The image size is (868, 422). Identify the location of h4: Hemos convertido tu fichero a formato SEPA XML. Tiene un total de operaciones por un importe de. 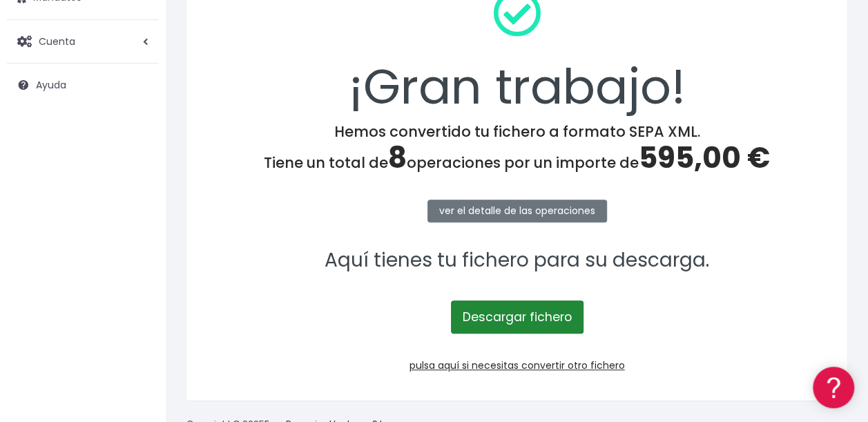
(516, 149).